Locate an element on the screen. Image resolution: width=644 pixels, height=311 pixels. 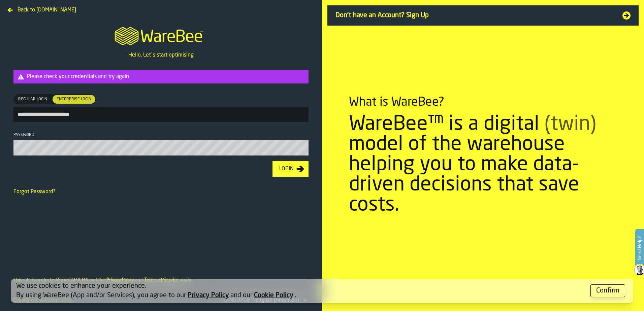
input: button-toolbar-[object Object] is located at coordinates (161, 114).